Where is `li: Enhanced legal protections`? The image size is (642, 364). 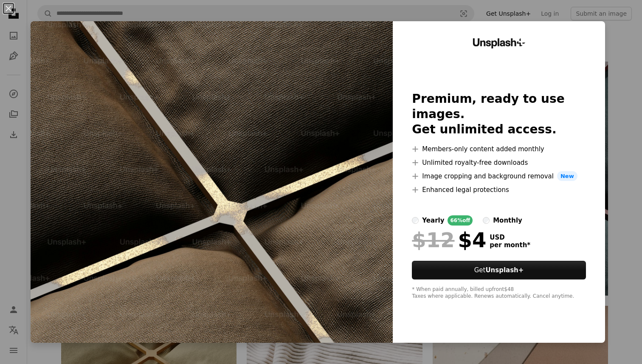 li: Enhanced legal protections is located at coordinates (499, 190).